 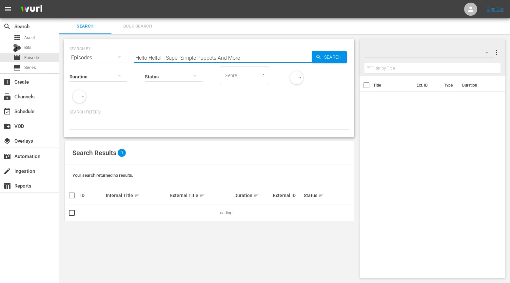 What do you see at coordinates (209, 112) in the screenshot?
I see `p: Search Filters:` at bounding box center [209, 112].